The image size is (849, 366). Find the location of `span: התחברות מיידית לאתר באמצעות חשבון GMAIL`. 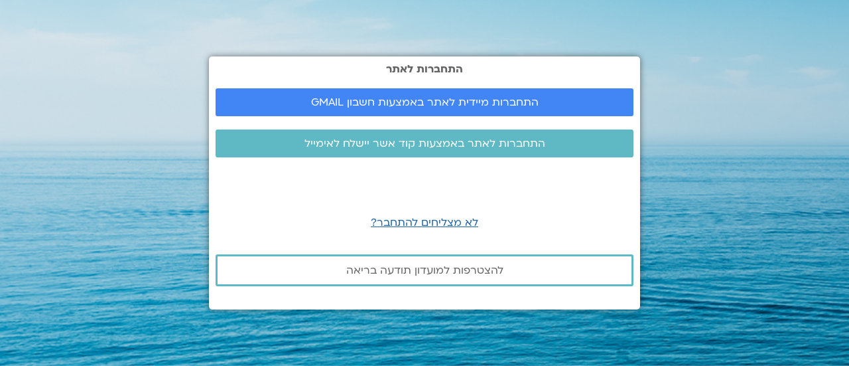

span: התחברות מיידית לאתר באמצעות חשבון GMAIL is located at coordinates (425, 102).